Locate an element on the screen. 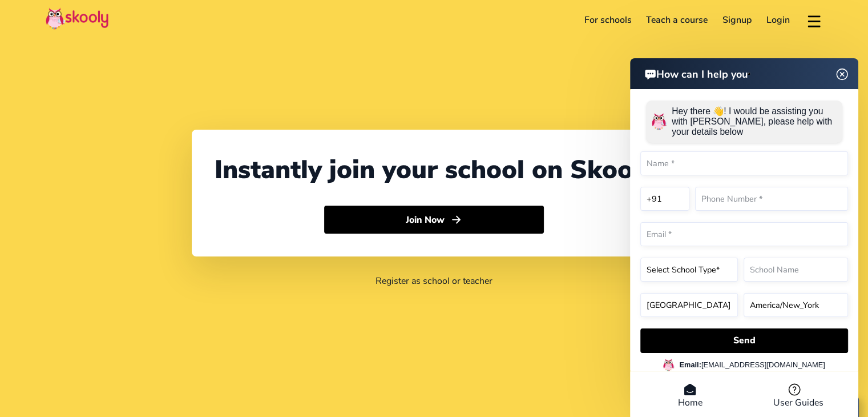  ion-icon: arrow forward outline is located at coordinates (456, 219).